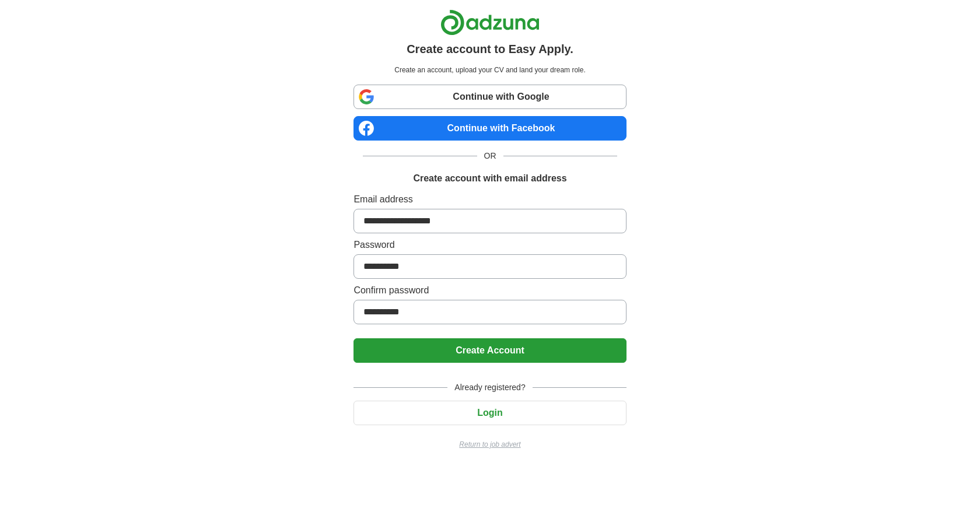 The height and width of the screenshot is (508, 980). I want to click on a: Continue with Google, so click(489, 97).